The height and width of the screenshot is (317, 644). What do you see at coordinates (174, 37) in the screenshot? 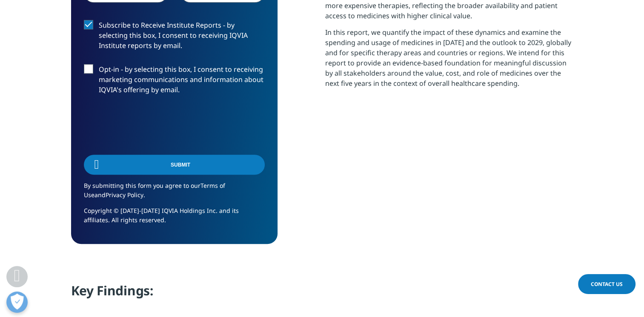
I see `label: Subscribe to Receive Institute Reports - by selecting this box, I consent to receiving IQVIA Inst...` at bounding box center [174, 37].